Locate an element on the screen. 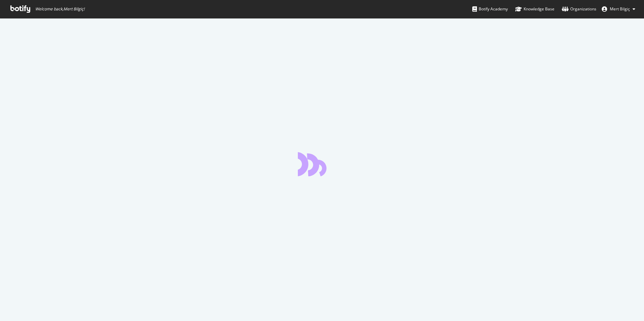 The height and width of the screenshot is (321, 644). div: animation is located at coordinates (322, 164).